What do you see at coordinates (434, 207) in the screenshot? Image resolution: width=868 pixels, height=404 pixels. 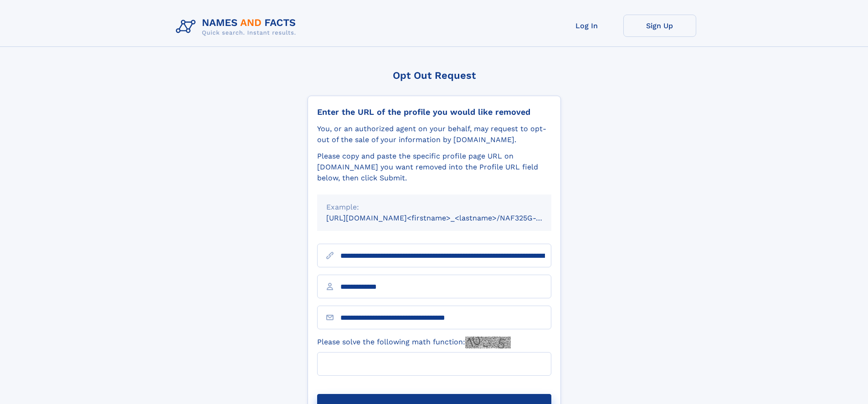 I see `div: Example:` at bounding box center [434, 207].